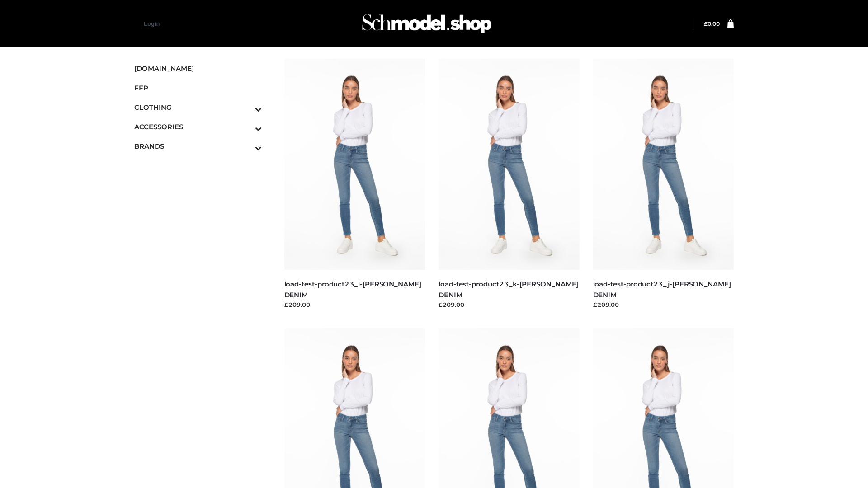  What do you see at coordinates (199, 88) in the screenshot?
I see `a: FFP` at bounding box center [199, 88].